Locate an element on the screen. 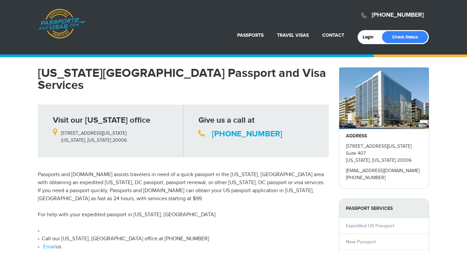  li: us. is located at coordinates (183, 247).